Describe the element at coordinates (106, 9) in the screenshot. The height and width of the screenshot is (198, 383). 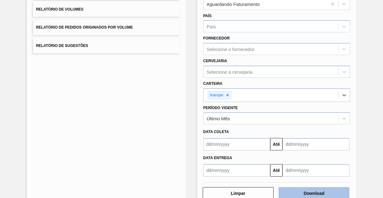
I see `button: Relatório de Volumes` at that location.